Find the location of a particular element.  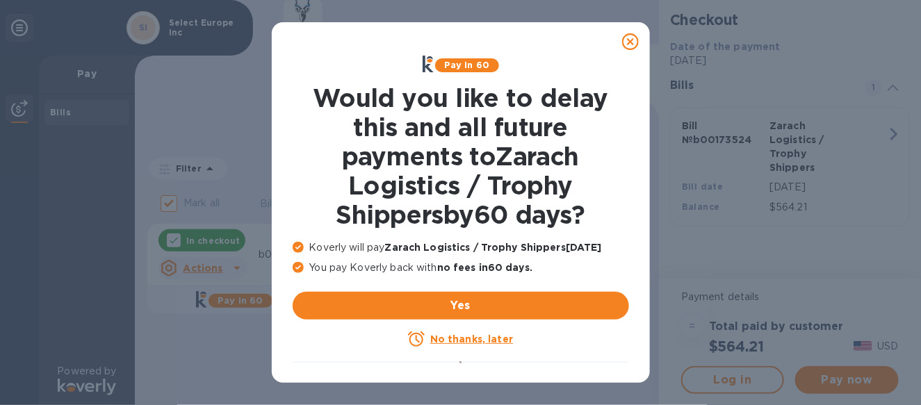

u: No thanks, later is located at coordinates (471, 339).